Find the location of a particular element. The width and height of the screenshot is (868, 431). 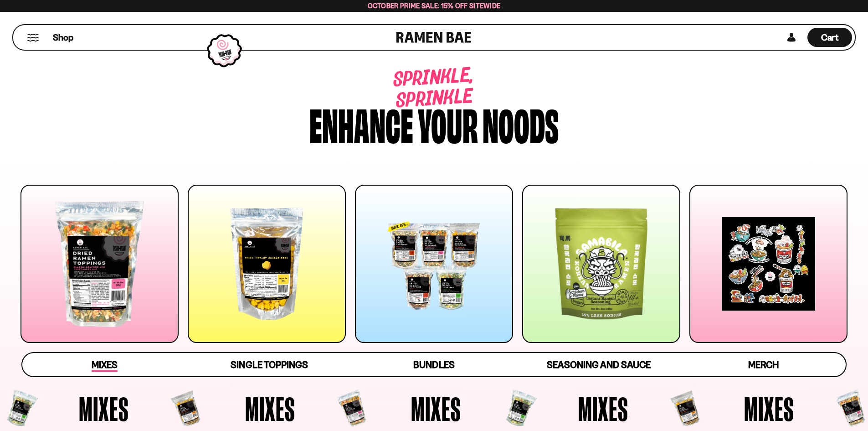

span: Single Toppings is located at coordinates (269, 364).